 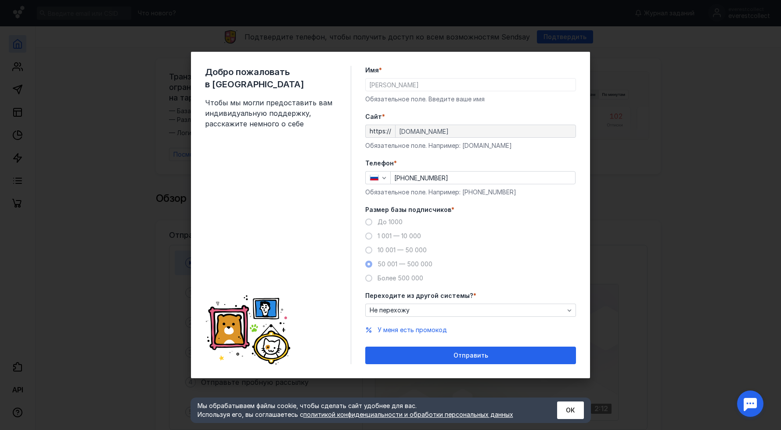 What do you see at coordinates (389, 310) in the screenshot?
I see `span: Не перехожу` at bounding box center [389, 310].